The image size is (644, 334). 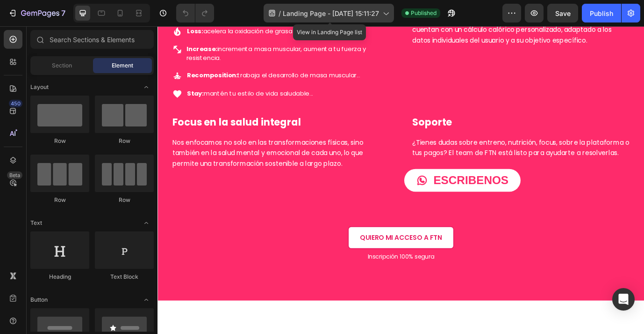 What do you see at coordinates (43, 76) in the screenshot?
I see `b: Stay:` at bounding box center [43, 76].